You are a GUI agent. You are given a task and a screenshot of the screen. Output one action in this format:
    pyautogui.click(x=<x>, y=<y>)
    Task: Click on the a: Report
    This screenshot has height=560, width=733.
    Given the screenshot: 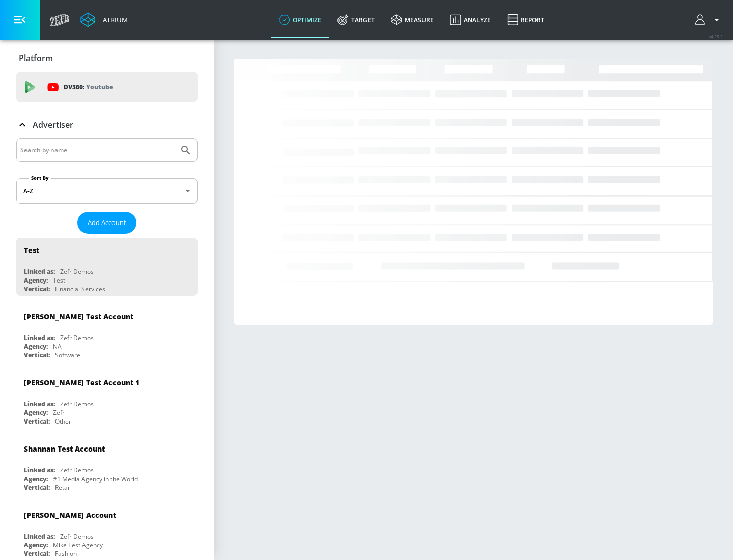 What is the action you would take?
    pyautogui.click(x=525, y=20)
    